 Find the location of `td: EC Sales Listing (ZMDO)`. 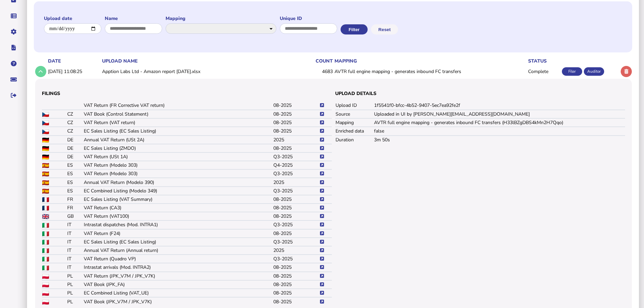

td: EC Sales Listing (ZMDO) is located at coordinates (178, 148).